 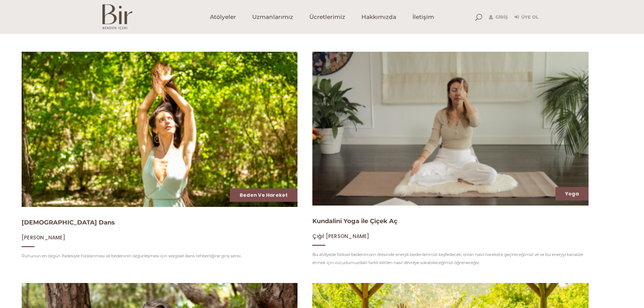 I want to click on span: Ücretlerimiz, so click(x=327, y=17).